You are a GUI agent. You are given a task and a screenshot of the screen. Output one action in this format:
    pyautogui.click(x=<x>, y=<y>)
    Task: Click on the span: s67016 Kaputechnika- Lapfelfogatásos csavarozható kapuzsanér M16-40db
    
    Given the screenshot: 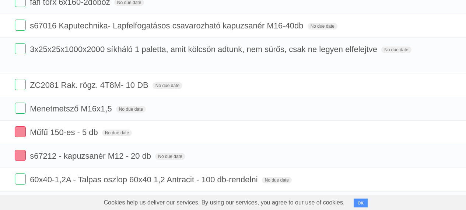 What is the action you would take?
    pyautogui.click(x=167, y=25)
    